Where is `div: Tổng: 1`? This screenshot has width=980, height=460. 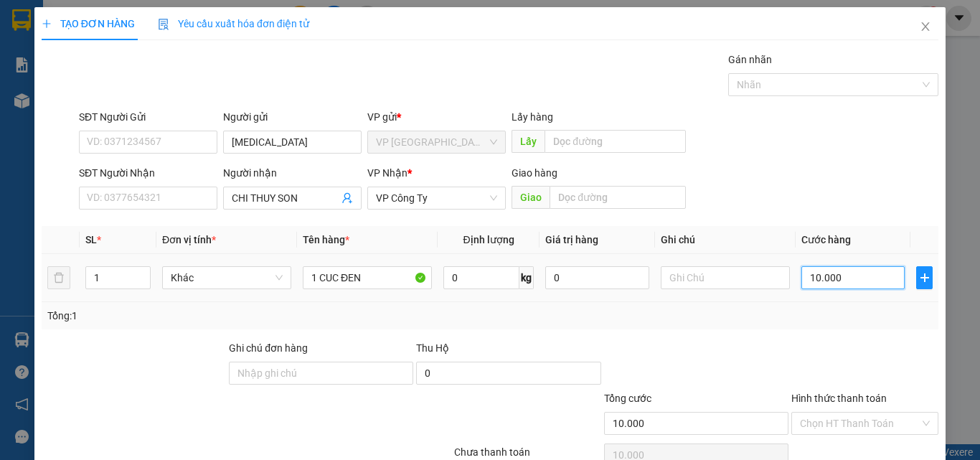
div: Tổng: 1 is located at coordinates (213, 316).